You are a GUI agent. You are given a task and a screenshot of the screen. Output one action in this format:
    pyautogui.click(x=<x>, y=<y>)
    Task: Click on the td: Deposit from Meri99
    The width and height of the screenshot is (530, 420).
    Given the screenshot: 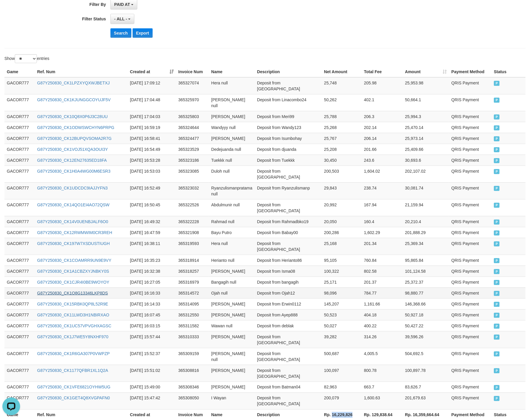 What is the action you would take?
    pyautogui.click(x=288, y=116)
    